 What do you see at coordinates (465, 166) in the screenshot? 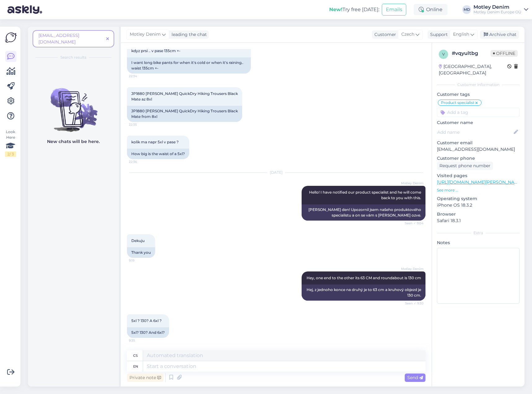
I see `div: Request phone number` at bounding box center [465, 166].